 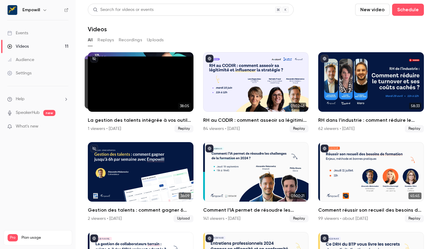 I want to click on button: Uploads, so click(x=155, y=40).